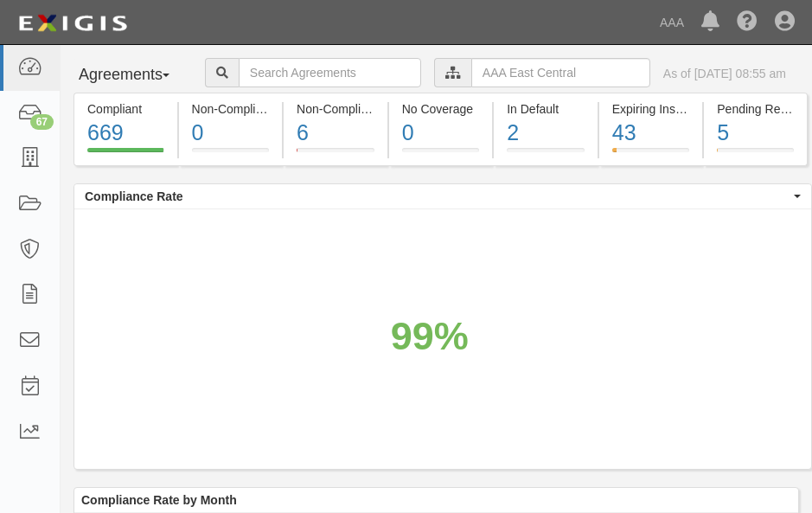  I want to click on a: Non-Compliant6, so click(336, 162).